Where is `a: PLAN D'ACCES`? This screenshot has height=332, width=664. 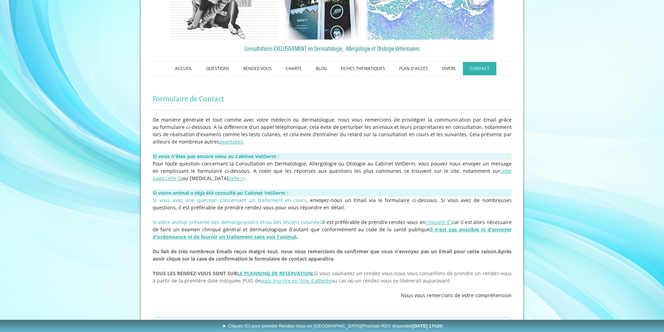
a: PLAN D'ACCES is located at coordinates (413, 69).